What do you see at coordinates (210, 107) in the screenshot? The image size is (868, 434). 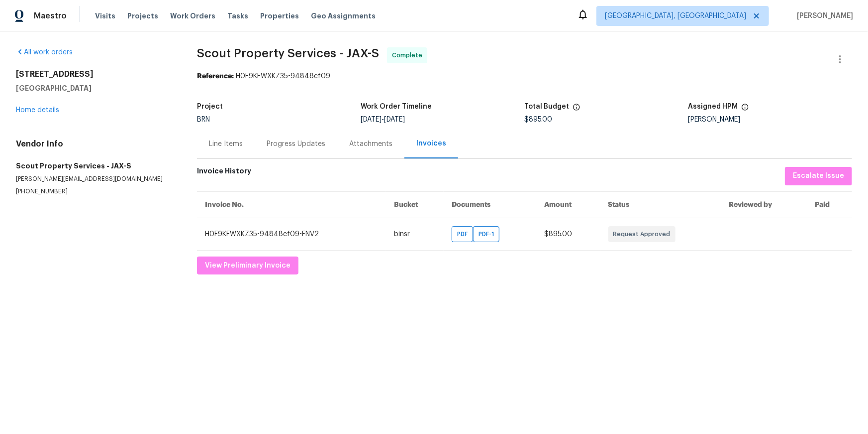 I see `h5: Project` at bounding box center [210, 107].